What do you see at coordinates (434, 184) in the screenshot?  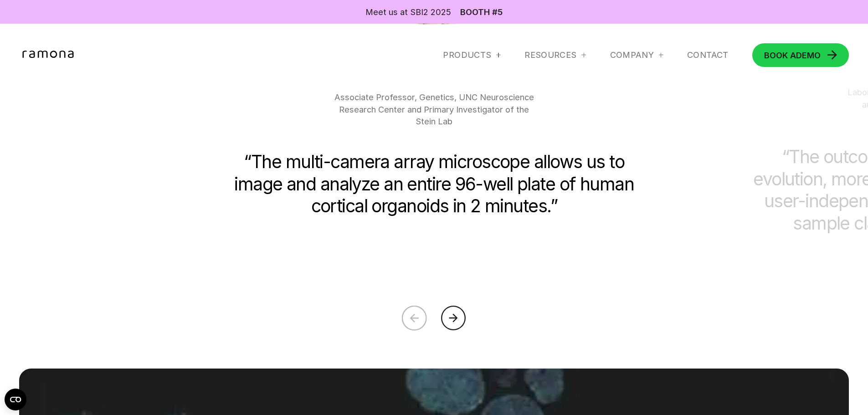 I see `div: “The multi-camera array microscope allows us to image and analyze an entire 96-well plate of huma...` at bounding box center [434, 184].